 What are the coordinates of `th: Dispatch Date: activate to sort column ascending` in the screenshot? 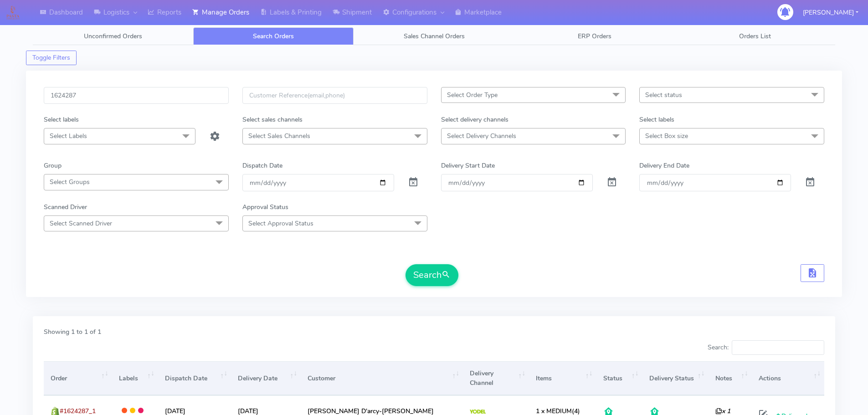 It's located at (194, 378).